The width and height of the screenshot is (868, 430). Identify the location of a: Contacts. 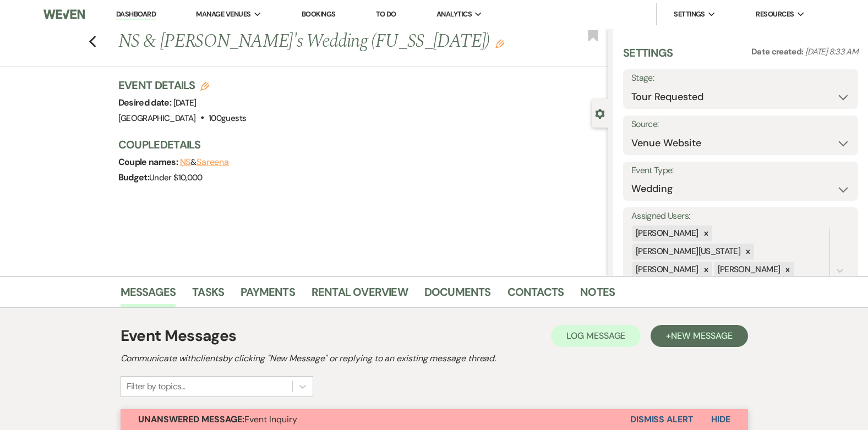
(535, 295).